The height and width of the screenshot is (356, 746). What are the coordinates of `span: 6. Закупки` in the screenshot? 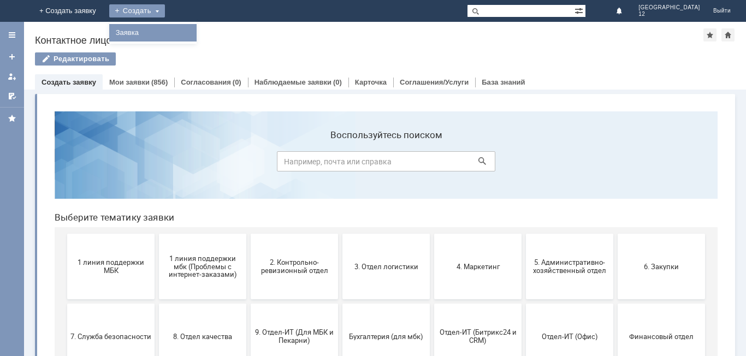 It's located at (615, 163).